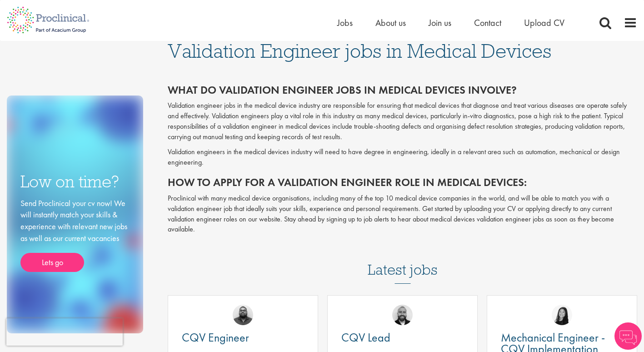 The image size is (644, 352). Describe the element at coordinates (52, 262) in the screenshot. I see `a: Lets go` at that location.